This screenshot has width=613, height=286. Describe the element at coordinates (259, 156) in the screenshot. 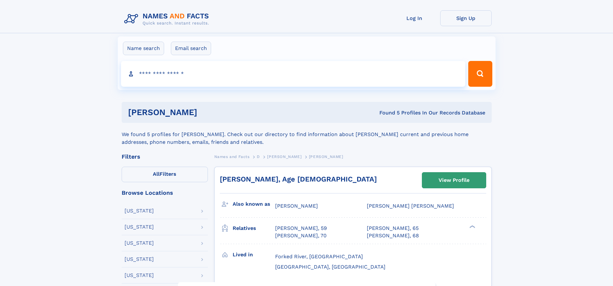

I see `a: D` at that location.